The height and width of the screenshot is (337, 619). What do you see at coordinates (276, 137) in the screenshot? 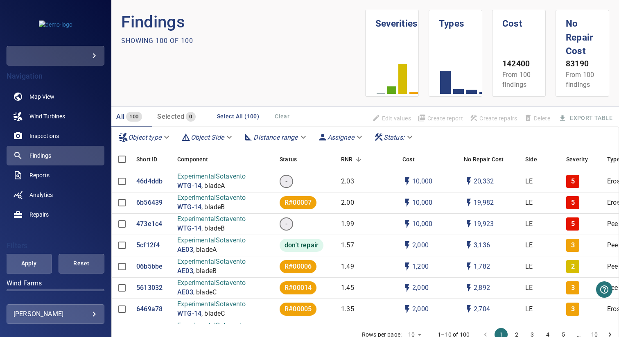
I see `em: Distance range` at bounding box center [276, 137].